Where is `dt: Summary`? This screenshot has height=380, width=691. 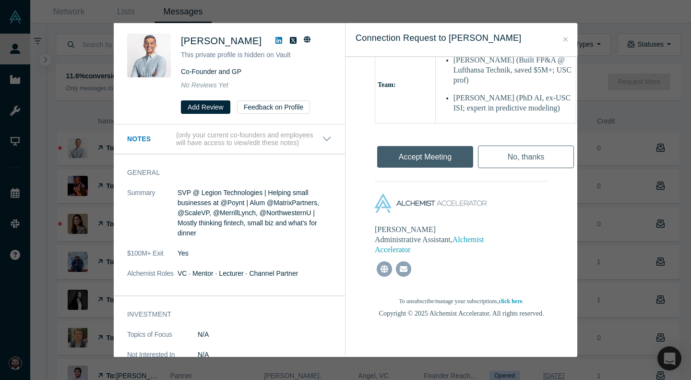 dt: Summary is located at coordinates (152, 218).